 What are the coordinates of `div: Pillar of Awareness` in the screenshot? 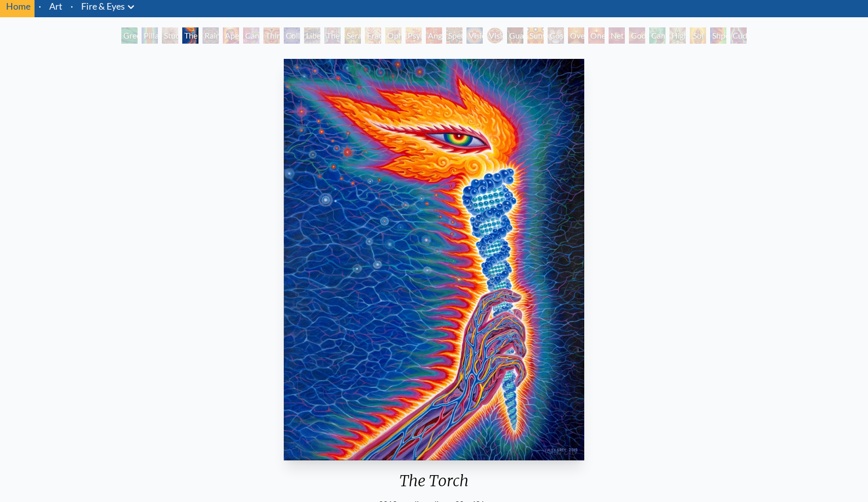 It's located at (149, 36).